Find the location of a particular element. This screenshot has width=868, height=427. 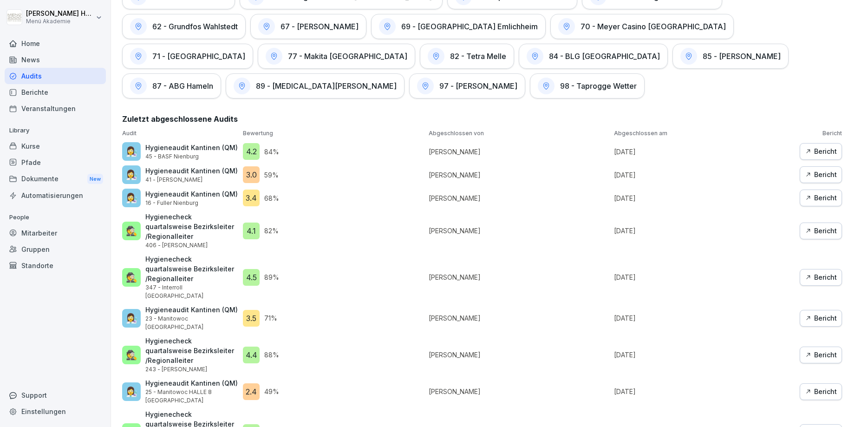

div: Einstellungen is located at coordinates (55, 412).